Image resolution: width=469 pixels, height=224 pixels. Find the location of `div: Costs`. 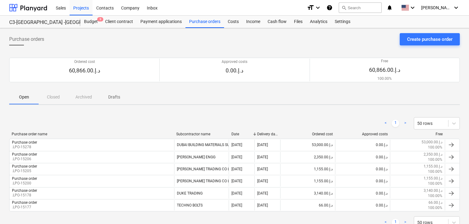

div: Costs is located at coordinates (233, 22).